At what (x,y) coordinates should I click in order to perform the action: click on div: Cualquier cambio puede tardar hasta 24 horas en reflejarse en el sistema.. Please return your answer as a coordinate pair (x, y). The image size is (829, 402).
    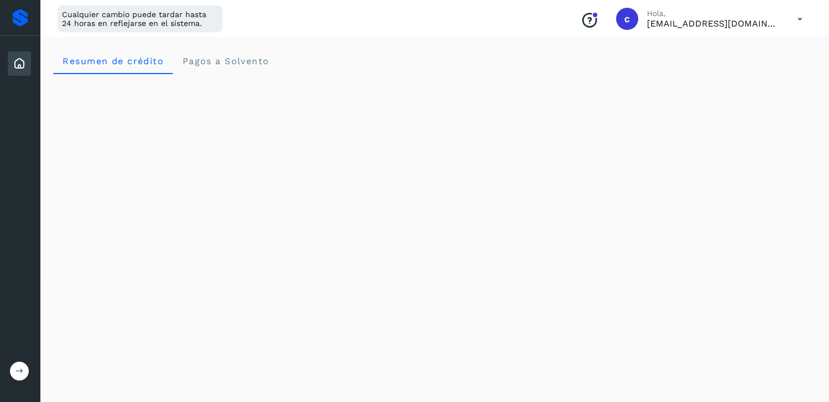
    Looking at the image, I should click on (140, 19).